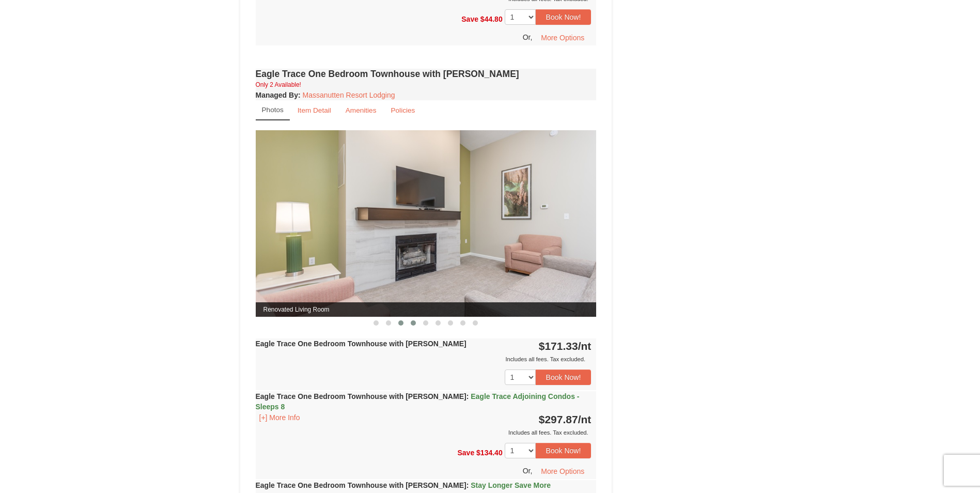 The image size is (980, 493). What do you see at coordinates (418, 402) in the screenshot?
I see `span: Eagle Trace Adjoining Condos - Sleeps 8` at bounding box center [418, 402].